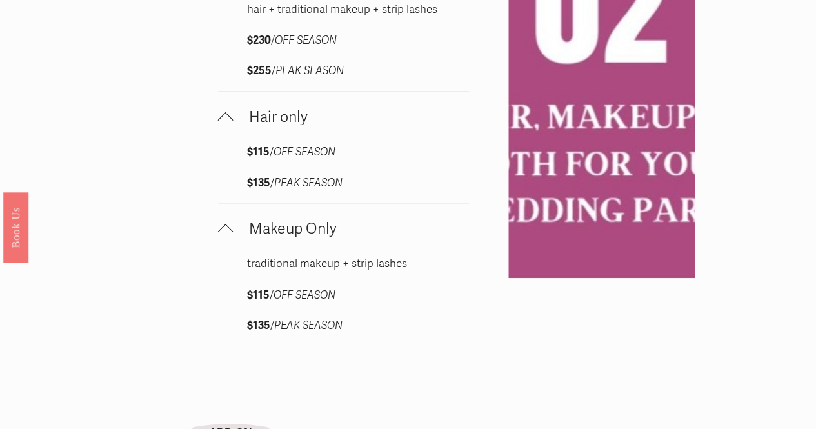 Image resolution: width=816 pixels, height=429 pixels. I want to click on span: Hair only, so click(351, 117).